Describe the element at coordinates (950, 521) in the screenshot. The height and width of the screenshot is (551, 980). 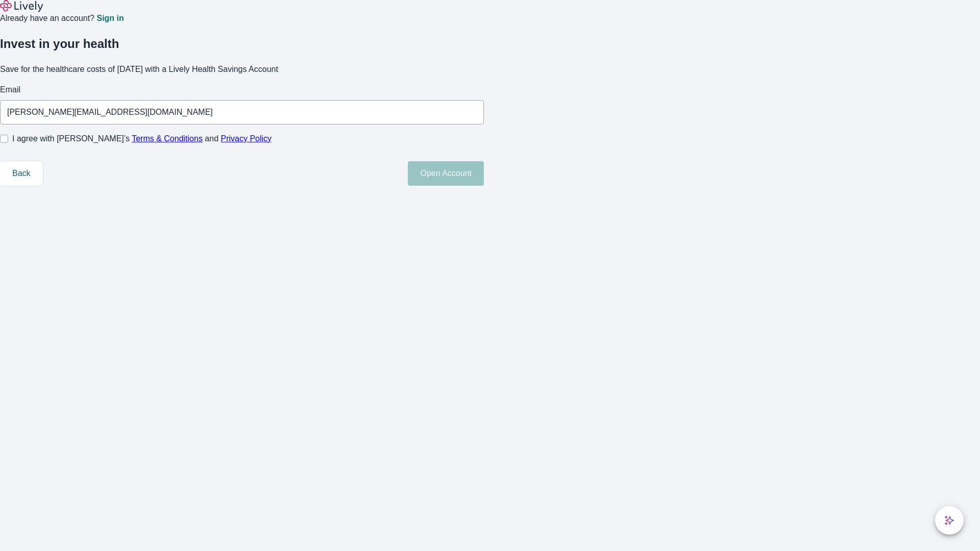
I see `svg: Lively AI Assistant` at that location.